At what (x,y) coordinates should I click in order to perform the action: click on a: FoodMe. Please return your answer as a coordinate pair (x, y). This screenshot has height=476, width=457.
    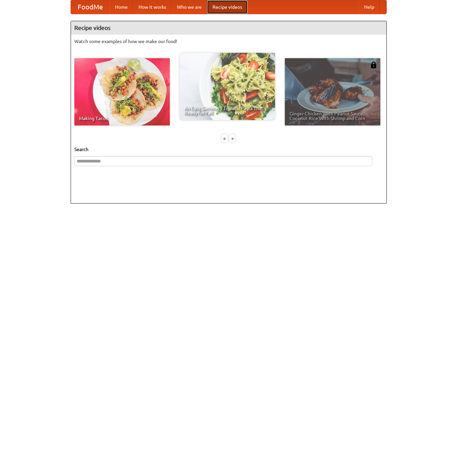
    Looking at the image, I should click on (90, 7).